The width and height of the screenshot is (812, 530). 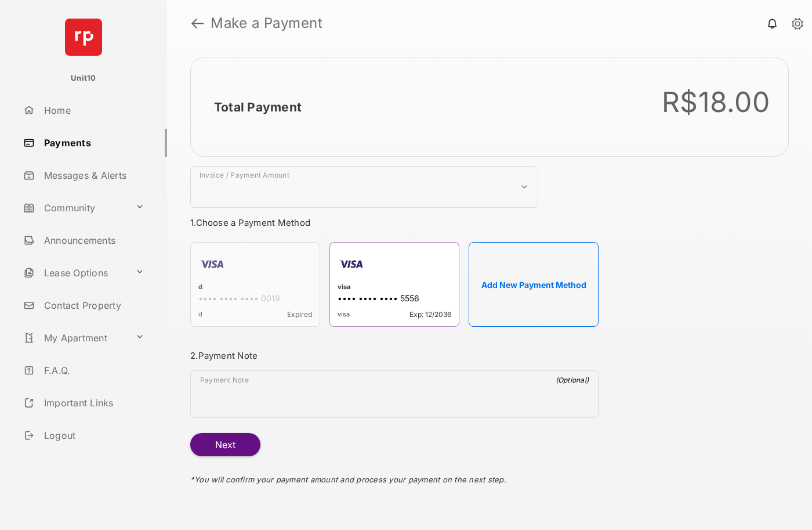 What do you see at coordinates (225, 445) in the screenshot?
I see `button: Next` at bounding box center [225, 445].